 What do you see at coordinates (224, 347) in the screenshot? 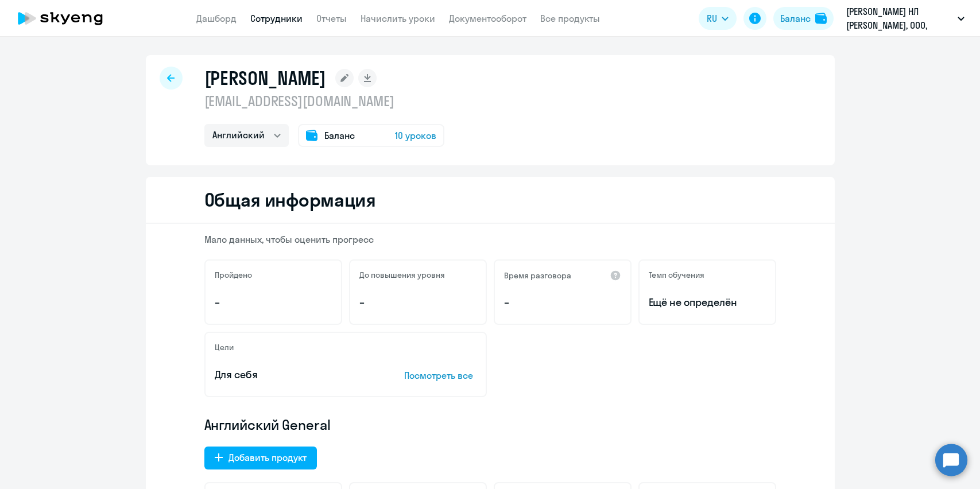
I see `h5: Цели` at bounding box center [224, 347].